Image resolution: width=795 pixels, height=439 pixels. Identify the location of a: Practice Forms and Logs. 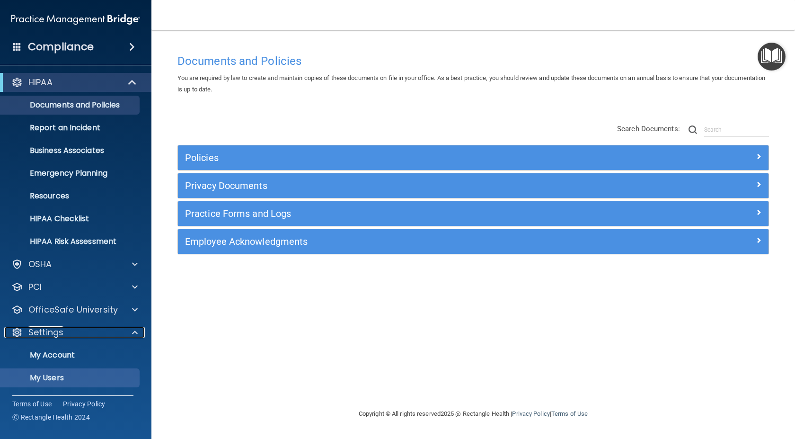
(473, 213).